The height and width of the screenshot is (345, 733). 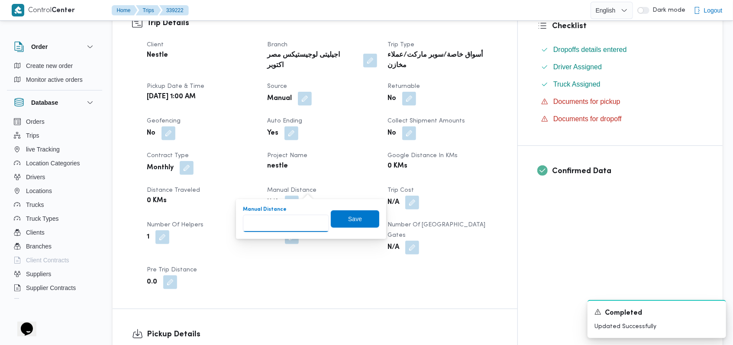 I want to click on span: Truck Assigned, so click(x=577, y=84).